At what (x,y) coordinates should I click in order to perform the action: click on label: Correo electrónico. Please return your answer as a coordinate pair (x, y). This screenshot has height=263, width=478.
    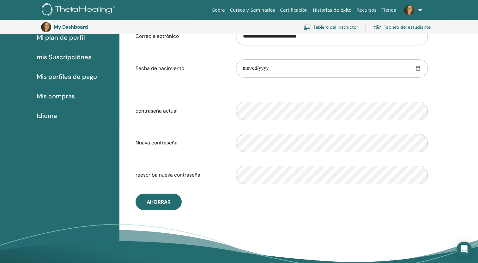
    Looking at the image, I should click on (181, 36).